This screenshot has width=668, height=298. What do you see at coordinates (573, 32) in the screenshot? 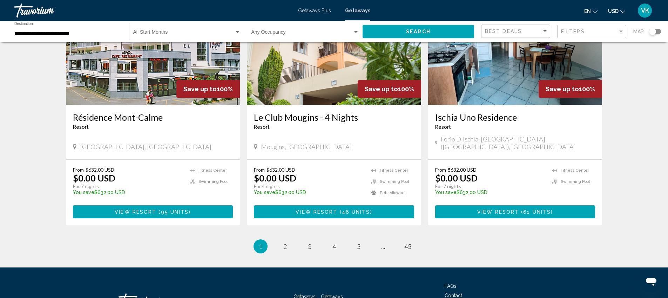
I see `span: Filters` at bounding box center [573, 32].